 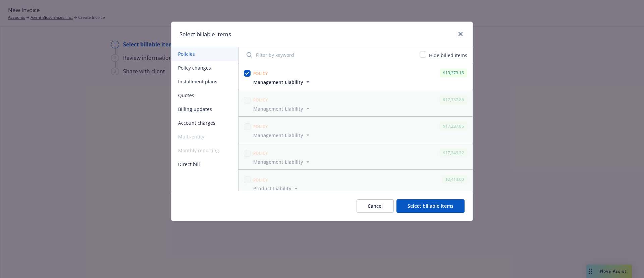 I want to click on span: Product Liability, so click(x=272, y=188).